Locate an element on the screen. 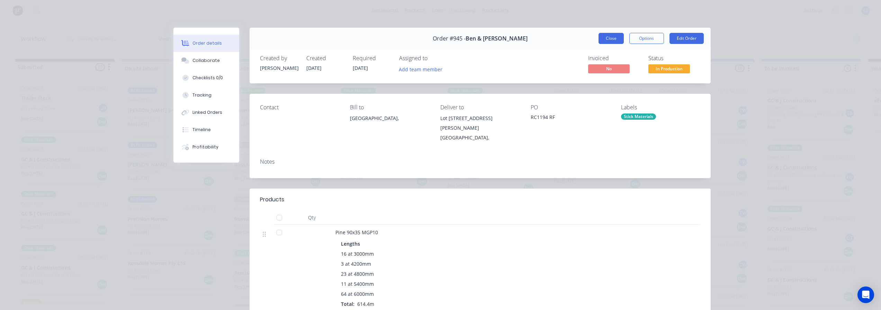 Image resolution: width=881 pixels, height=310 pixels. span: 23 at 4800mm is located at coordinates (357, 274).